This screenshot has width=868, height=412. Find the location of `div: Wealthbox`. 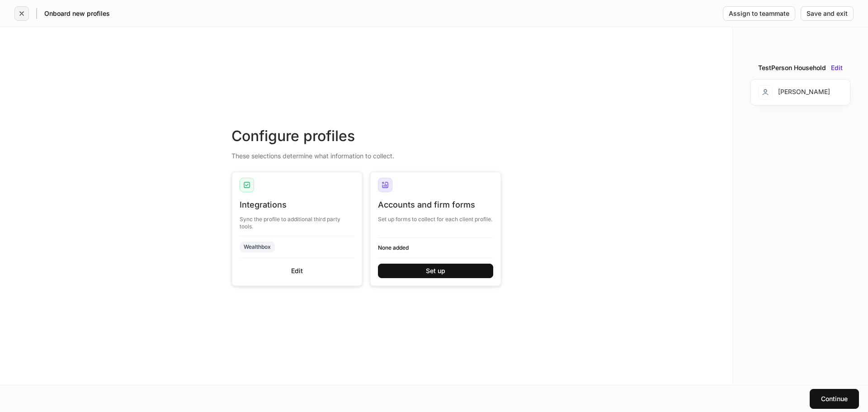

div: Wealthbox is located at coordinates (257, 246).